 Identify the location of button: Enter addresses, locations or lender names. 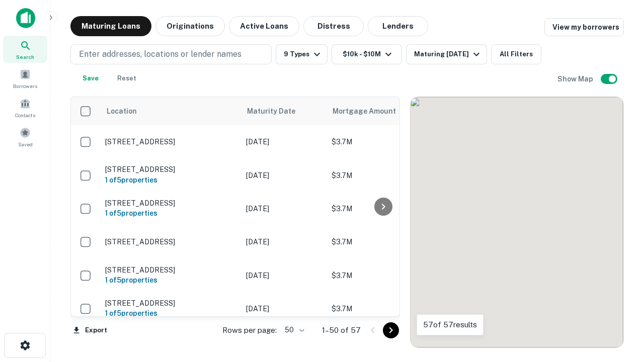
(171, 54).